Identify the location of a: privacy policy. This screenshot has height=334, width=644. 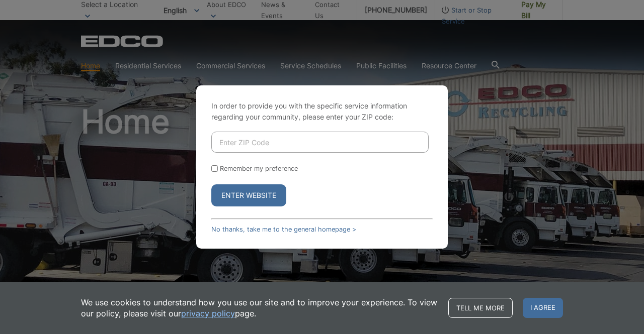
(208, 313).